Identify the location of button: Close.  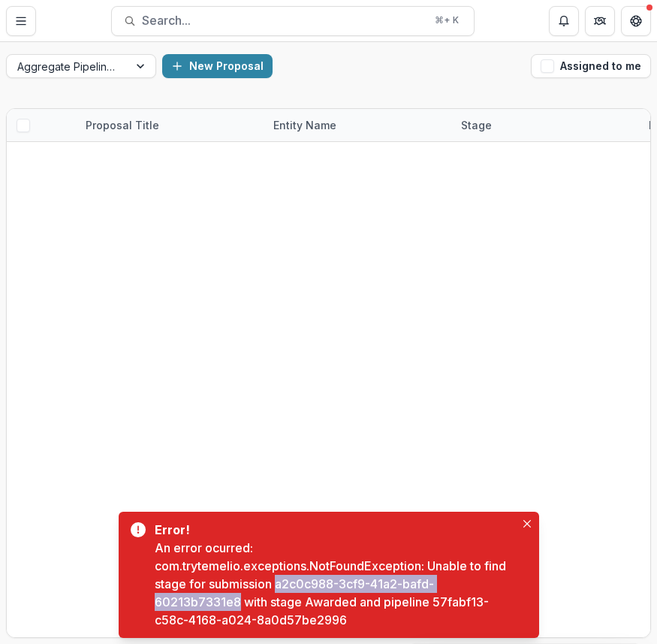
(528, 524).